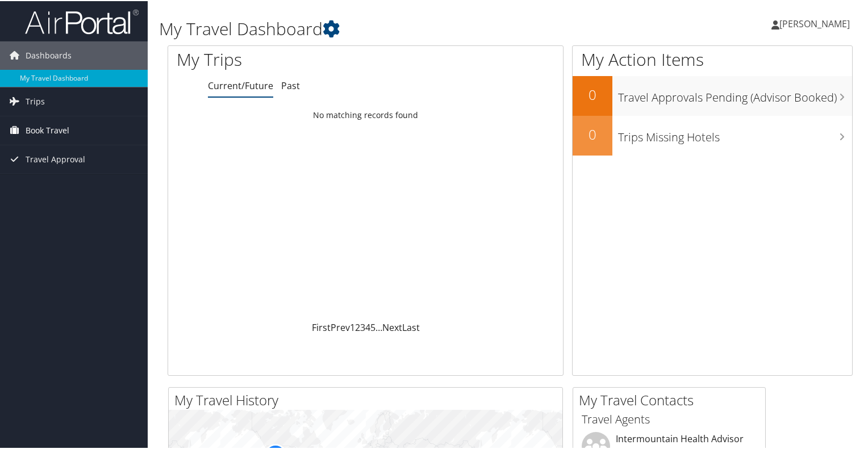 The width and height of the screenshot is (868, 449). I want to click on a: Last, so click(411, 327).